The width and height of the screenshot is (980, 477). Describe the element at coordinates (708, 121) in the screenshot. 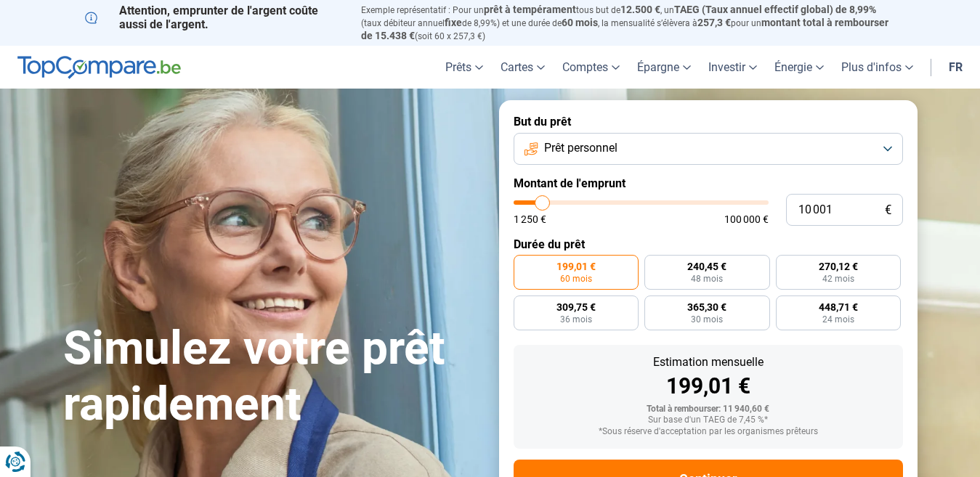

I see `label: But du prêt` at that location.